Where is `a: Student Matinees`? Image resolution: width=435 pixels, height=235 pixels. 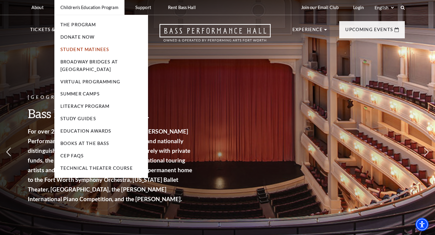 a: Student Matinees is located at coordinates (85, 49).